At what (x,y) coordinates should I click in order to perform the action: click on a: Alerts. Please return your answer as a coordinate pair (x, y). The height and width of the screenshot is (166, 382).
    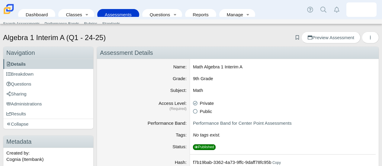
    Looking at the image, I should click on (337, 10).